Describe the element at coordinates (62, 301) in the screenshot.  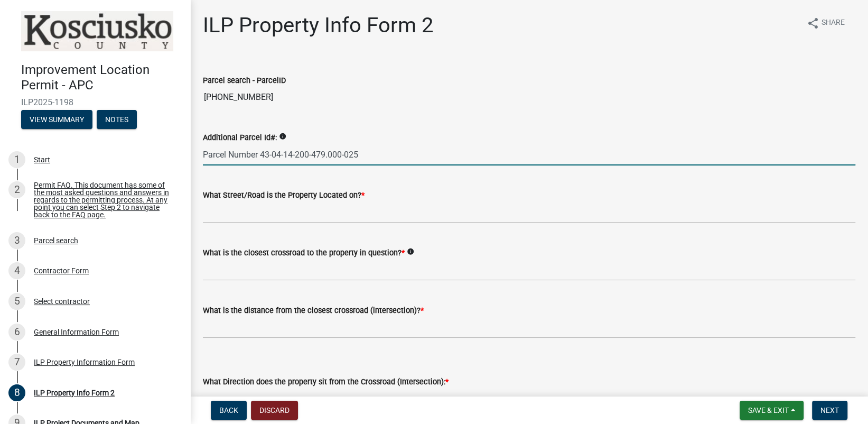
I see `div: Select contractor` at that location.